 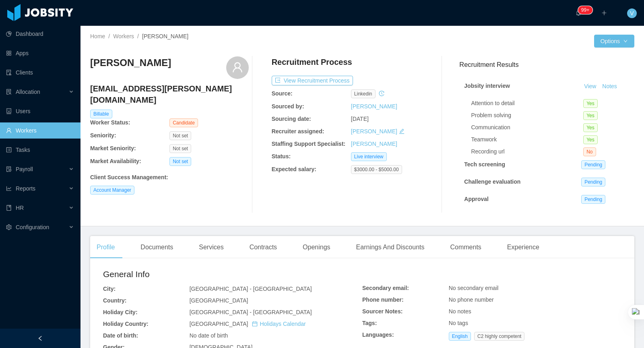 I want to click on i: icon: plus, so click(x=604, y=13).